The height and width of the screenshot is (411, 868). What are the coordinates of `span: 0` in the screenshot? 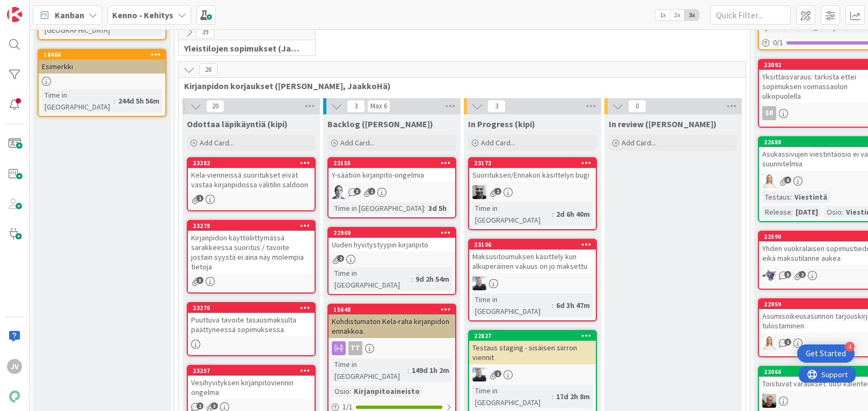 It's located at (637, 106).